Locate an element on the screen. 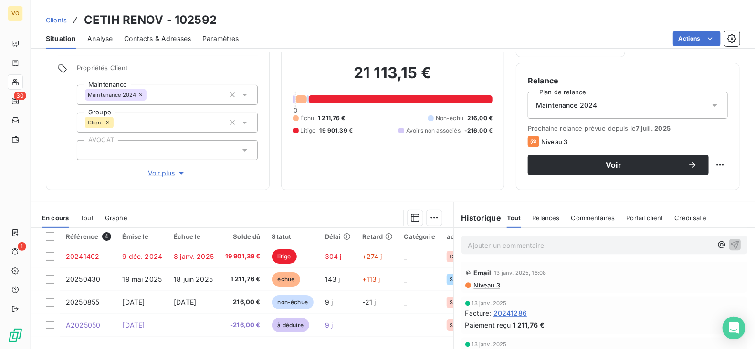  div: Référence is located at coordinates (88, 237).